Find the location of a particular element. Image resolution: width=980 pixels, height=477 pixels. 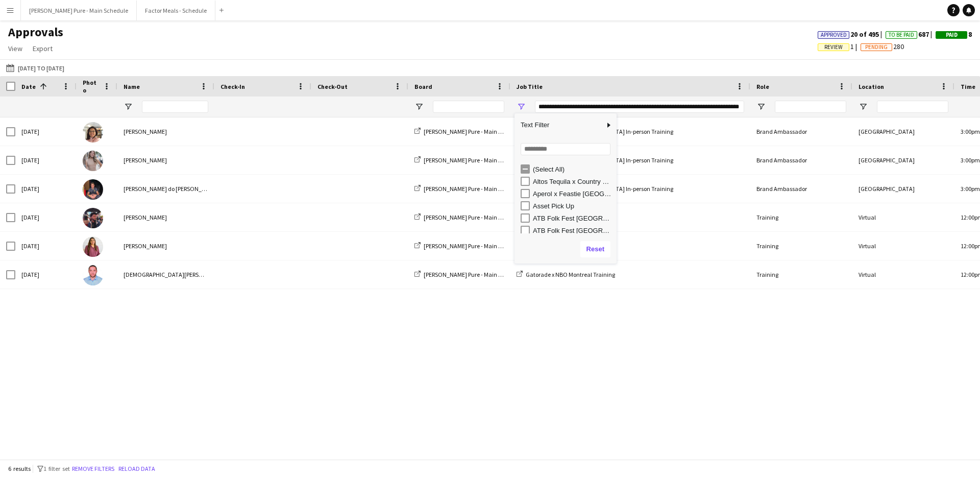

span: Time is located at coordinates (968, 86).